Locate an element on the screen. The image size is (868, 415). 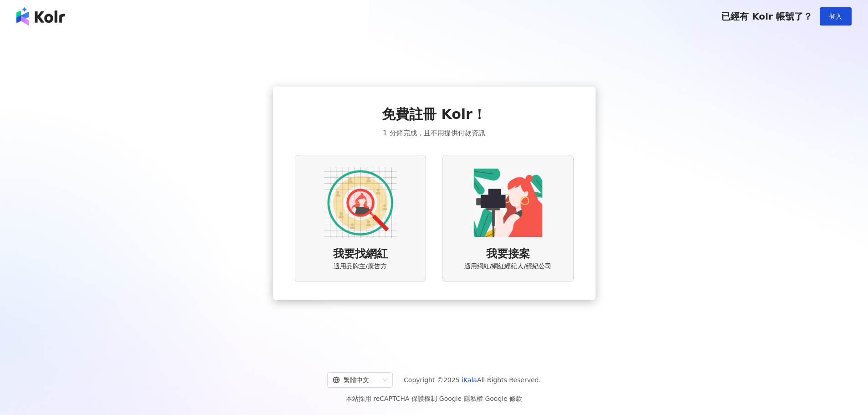
span: 適用網紅/網紅經紀人/經紀公司 is located at coordinates (508, 267).